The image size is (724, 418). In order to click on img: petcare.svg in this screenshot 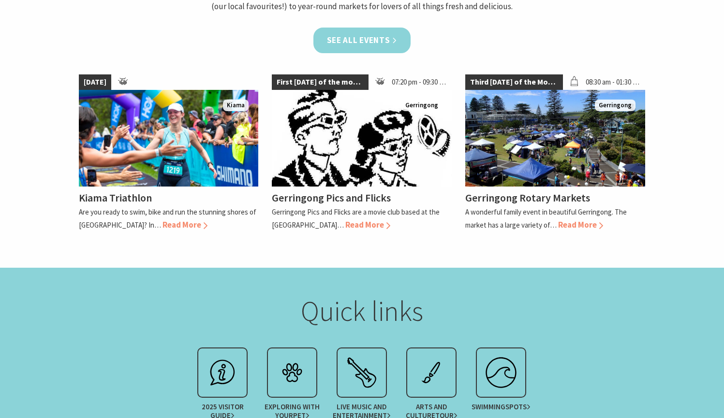, I will do `click(292, 373)`.